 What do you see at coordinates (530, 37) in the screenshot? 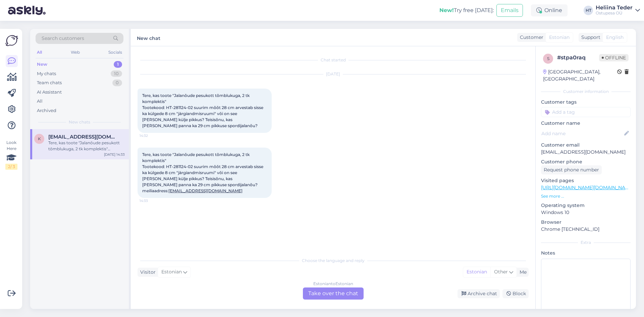
I see `div: Customer` at bounding box center [530, 37].